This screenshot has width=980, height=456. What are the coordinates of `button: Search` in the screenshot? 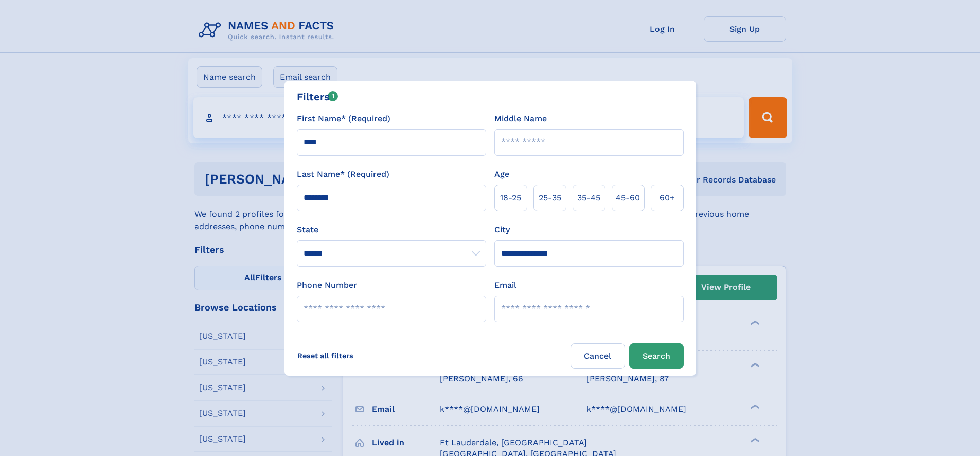 It's located at (656, 356).